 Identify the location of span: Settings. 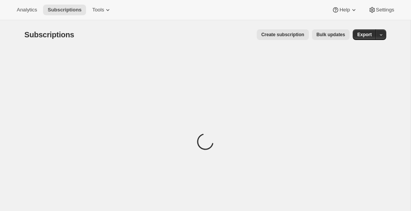
(385, 10).